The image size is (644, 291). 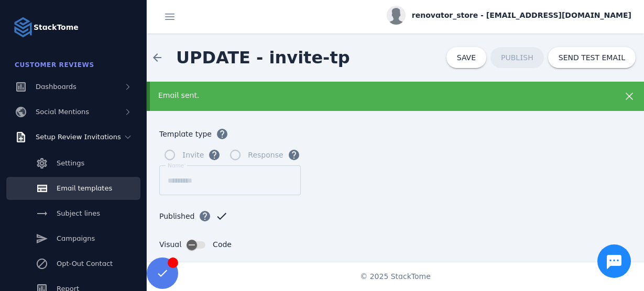 What do you see at coordinates (73, 214) in the screenshot?
I see `a: Subject lines` at bounding box center [73, 214].